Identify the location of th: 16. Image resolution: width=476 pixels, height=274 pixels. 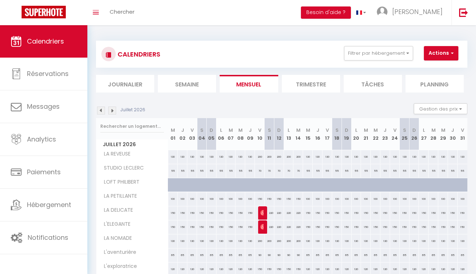
(318, 134).